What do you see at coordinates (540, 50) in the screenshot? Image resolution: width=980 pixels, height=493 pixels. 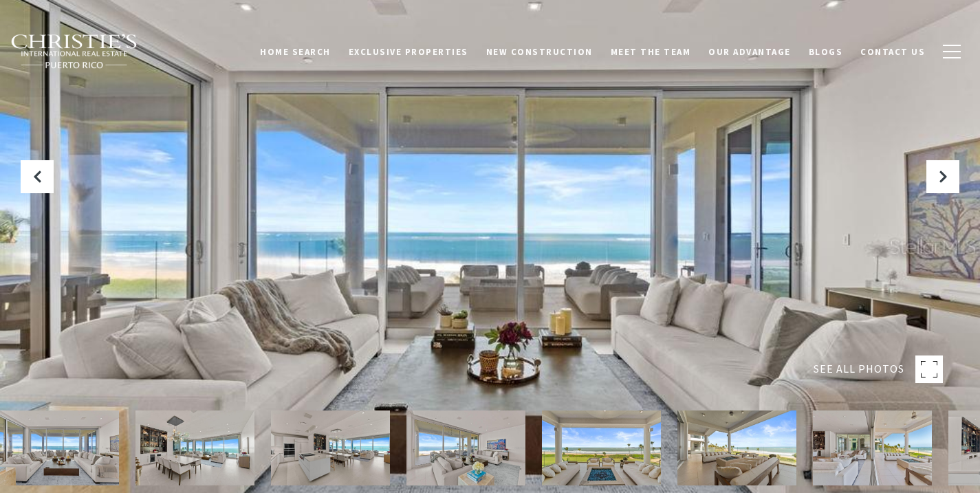 I see `span: New Construction` at bounding box center [540, 50].